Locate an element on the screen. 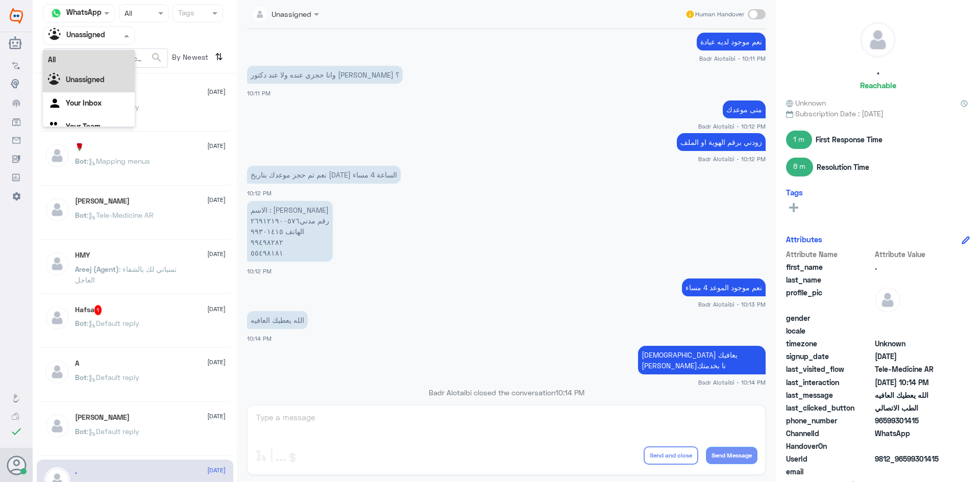 This screenshot has height=482, width=980. span: Badr Alotaibi - 10:12 PM is located at coordinates (732, 126).